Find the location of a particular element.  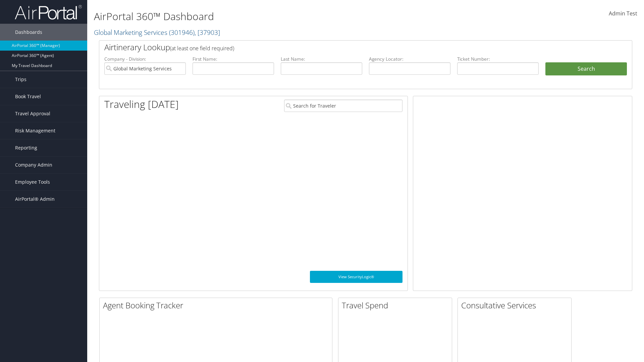

span: Travel Approval is located at coordinates (32, 113).